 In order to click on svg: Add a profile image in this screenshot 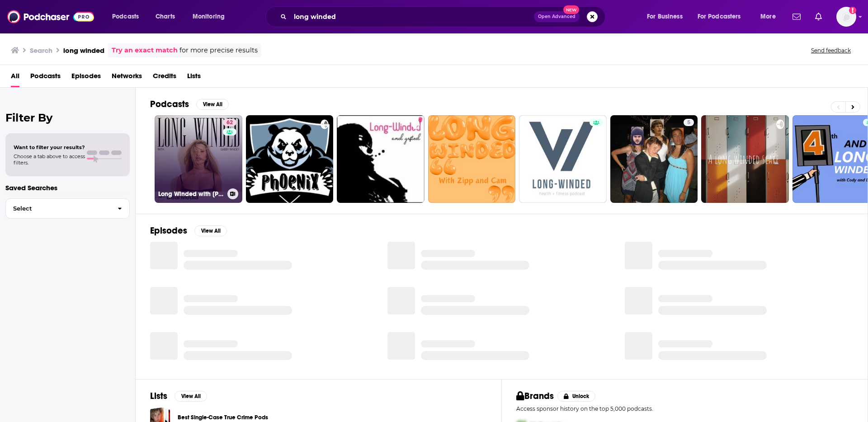, I will do `click(853, 10)`.